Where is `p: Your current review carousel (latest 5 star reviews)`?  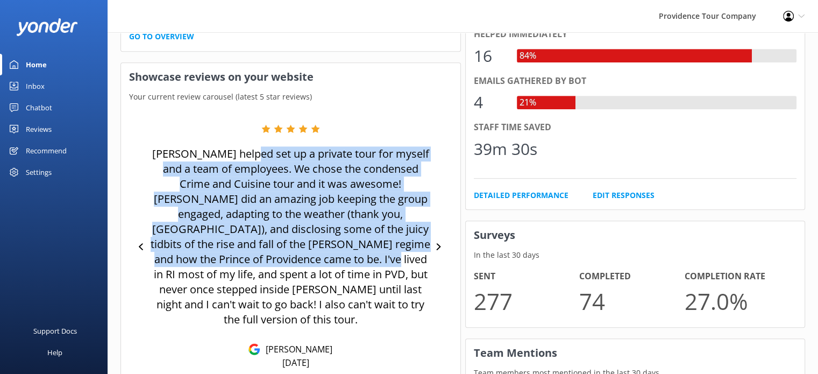 p: Your current review carousel (latest 5 star reviews) is located at coordinates (291, 97).